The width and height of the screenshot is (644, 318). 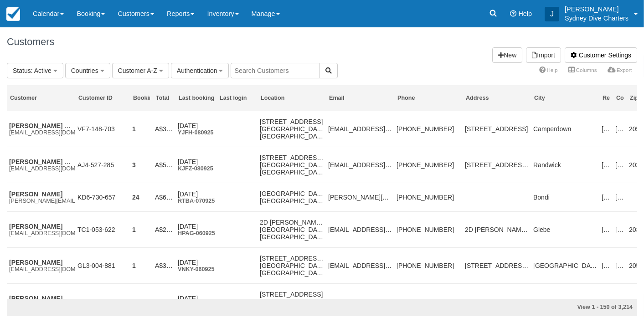 I want to click on td: 1 Kemmis street, so click(x=497, y=165).